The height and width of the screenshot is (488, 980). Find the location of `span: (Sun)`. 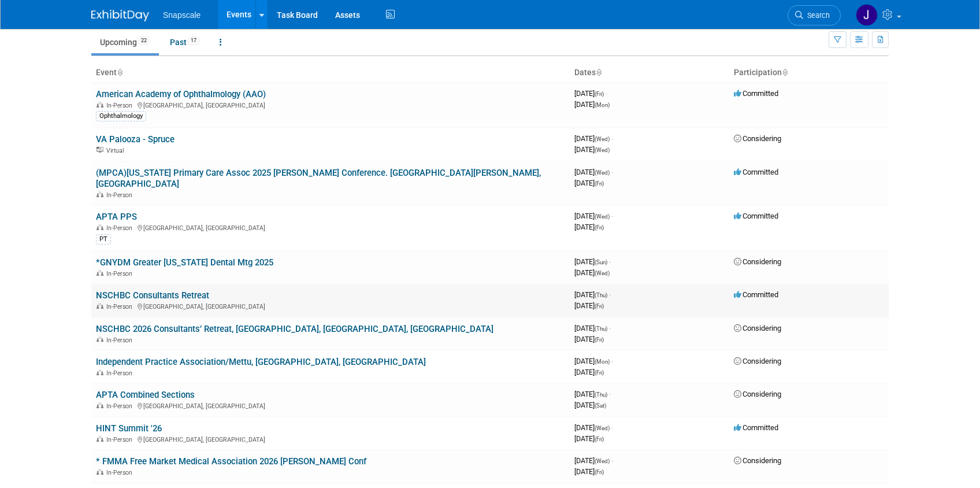

span: (Sun) is located at coordinates (601, 262).